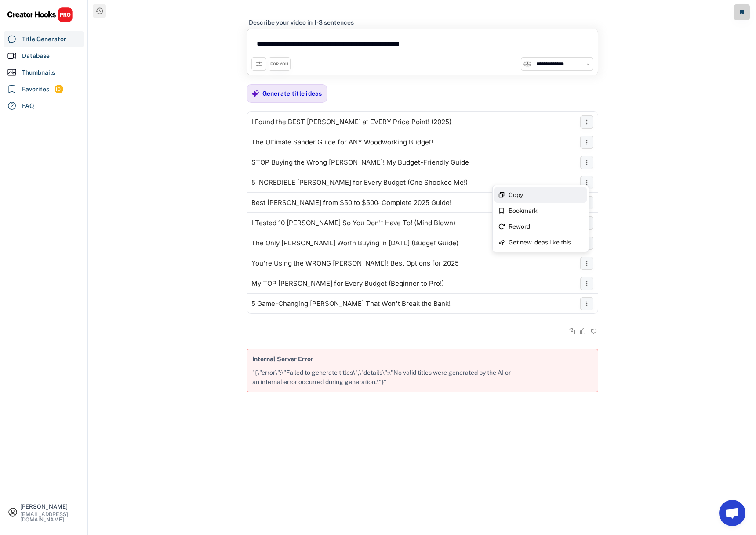 The image size is (756, 535). What do you see at coordinates (384, 378) in the screenshot?
I see `div: "{\"error\":\"Failed to generate titles\",\"details\":\"No valid titles were generated by the AI ...` at bounding box center [384, 378].